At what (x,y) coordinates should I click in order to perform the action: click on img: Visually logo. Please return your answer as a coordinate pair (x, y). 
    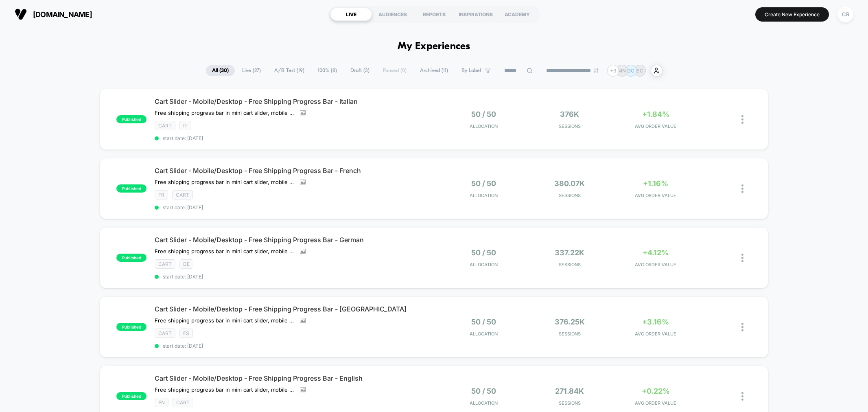
    Looking at the image, I should click on (21, 14).